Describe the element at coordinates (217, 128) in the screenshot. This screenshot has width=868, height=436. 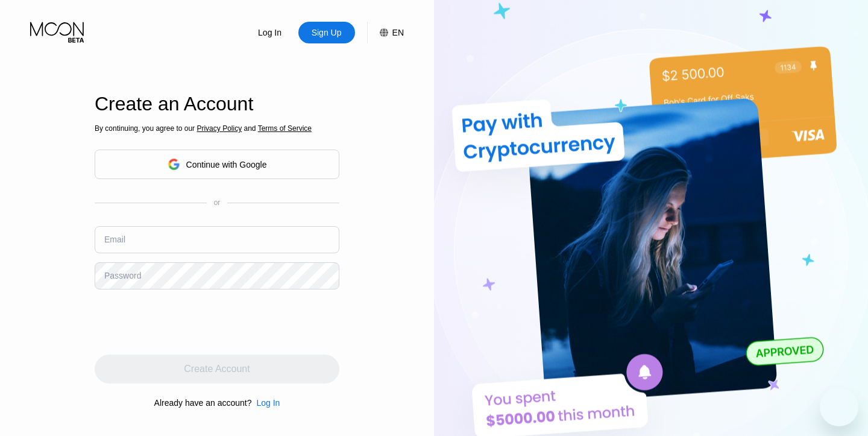
I see `div: By continuing, you agree to our` at that location.